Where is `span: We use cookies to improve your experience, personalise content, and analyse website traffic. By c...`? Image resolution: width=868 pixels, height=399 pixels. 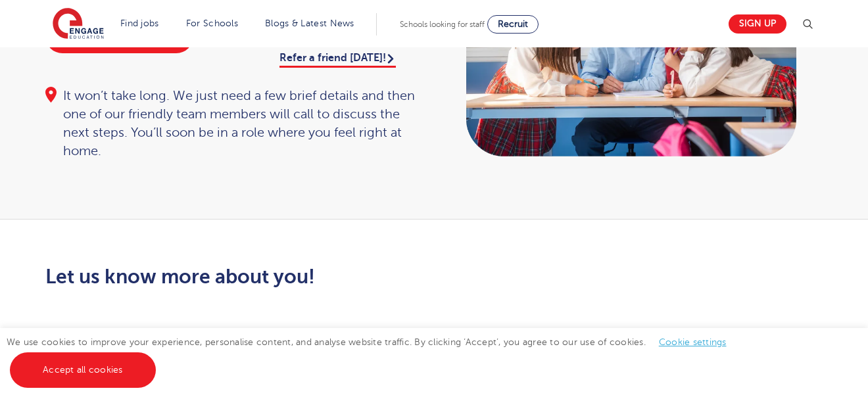 span: We use cookies to improve your experience, personalise content, and analyse website traffic. By c... is located at coordinates (373, 355).